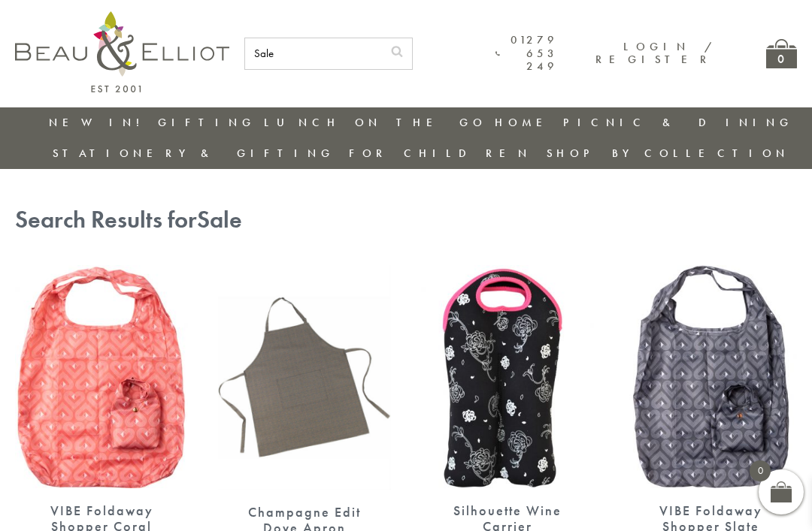  I want to click on a: Login / Register, so click(654, 53).